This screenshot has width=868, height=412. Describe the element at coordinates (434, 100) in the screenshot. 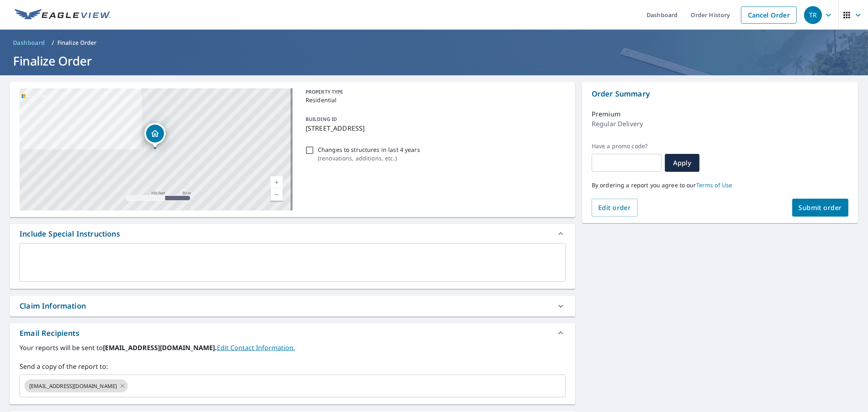

I see `p: Residential` at that location.